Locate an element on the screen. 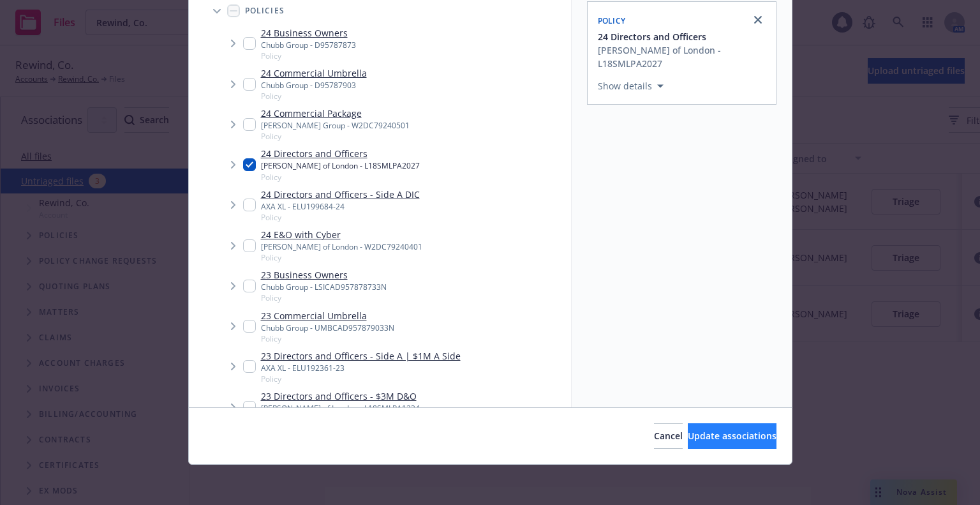 The width and height of the screenshot is (980, 505). div: Chubb Group - D95787873 is located at coordinates (308, 45).